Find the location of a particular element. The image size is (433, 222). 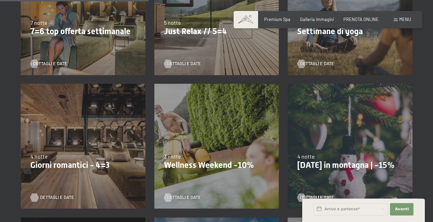

a: Premium Spa is located at coordinates (278, 19).